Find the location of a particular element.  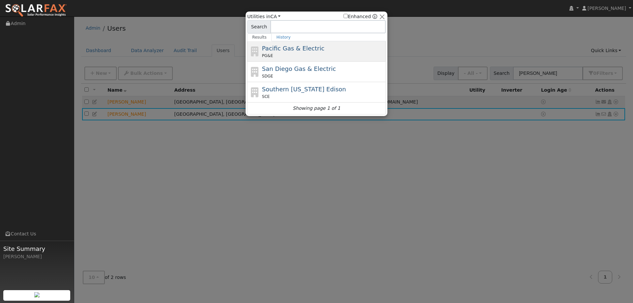

img: SolarFax is located at coordinates (36, 11).